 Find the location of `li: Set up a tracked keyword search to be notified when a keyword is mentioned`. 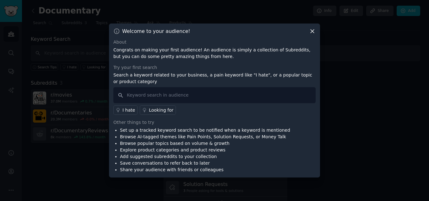

li: Set up a tracked keyword search to be notified when a keyword is mentioned is located at coordinates (205, 130).